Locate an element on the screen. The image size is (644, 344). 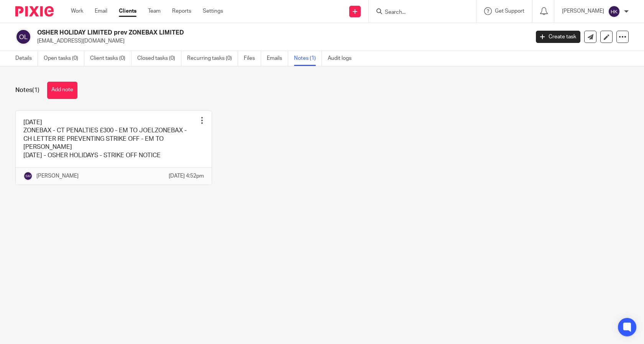
a: Recurring tasks (0) is located at coordinates (213, 58).